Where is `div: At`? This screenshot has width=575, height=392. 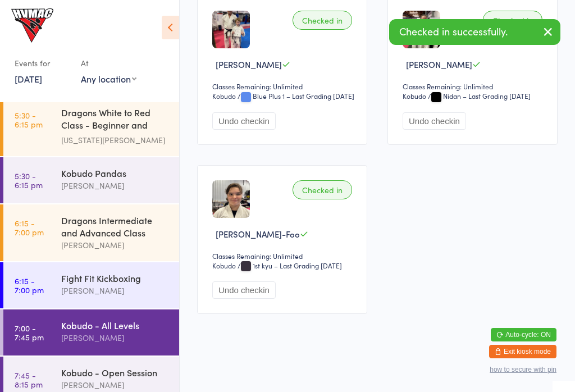
div: At is located at coordinates (108, 63).